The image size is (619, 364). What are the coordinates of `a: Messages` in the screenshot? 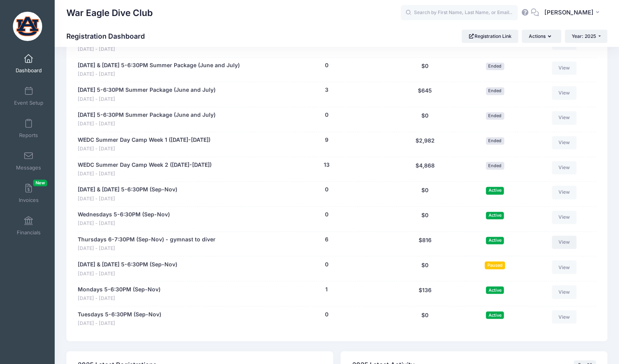 It's located at (29, 161).